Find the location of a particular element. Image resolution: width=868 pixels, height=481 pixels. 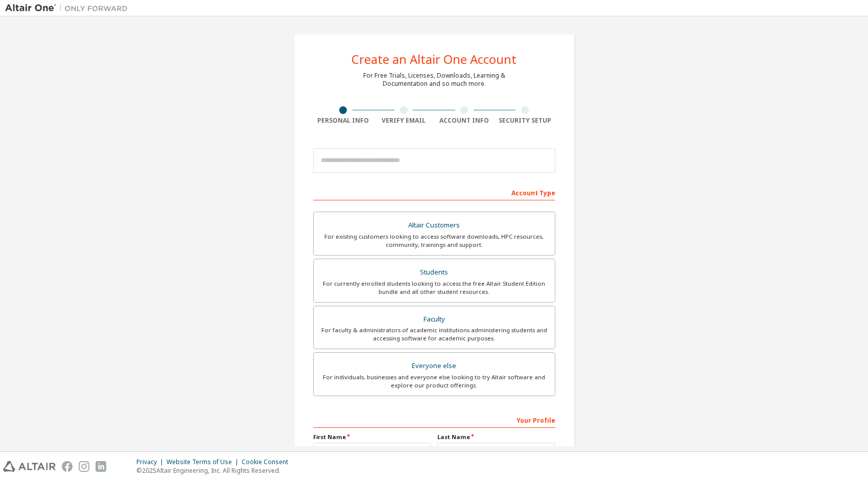

div: Your Profile is located at coordinates (434, 420).